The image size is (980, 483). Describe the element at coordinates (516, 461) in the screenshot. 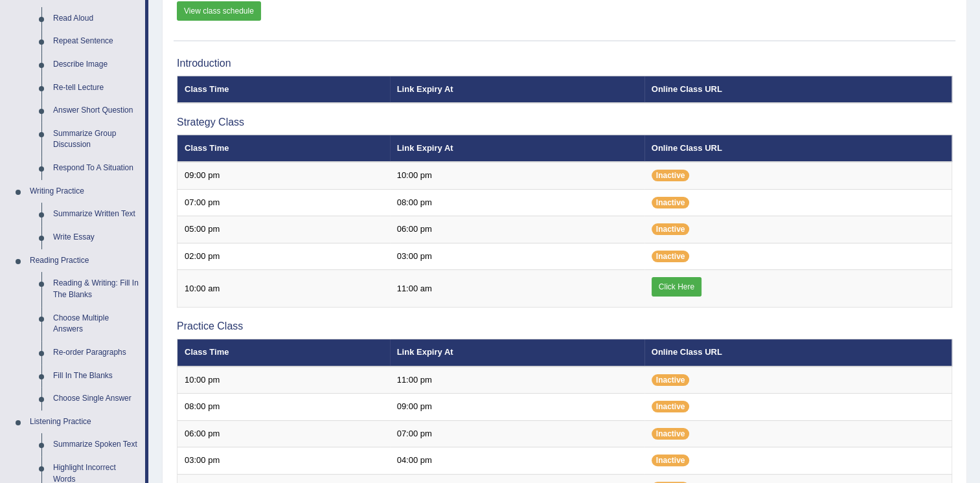

I see `td: 04:00 pm` at that location.